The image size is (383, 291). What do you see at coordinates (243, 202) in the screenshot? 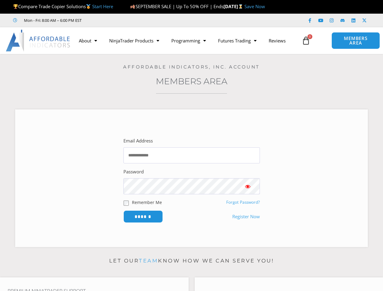
I see `a: Forgot Password?` at bounding box center [243, 202].